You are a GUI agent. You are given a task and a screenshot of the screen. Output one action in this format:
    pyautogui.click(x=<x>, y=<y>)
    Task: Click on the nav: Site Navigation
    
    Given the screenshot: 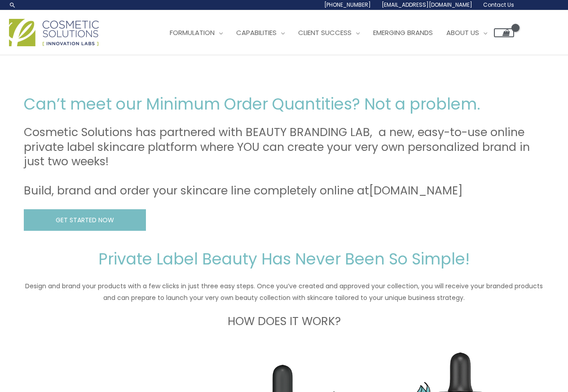 What is the action you would take?
    pyautogui.click(x=335, y=33)
    